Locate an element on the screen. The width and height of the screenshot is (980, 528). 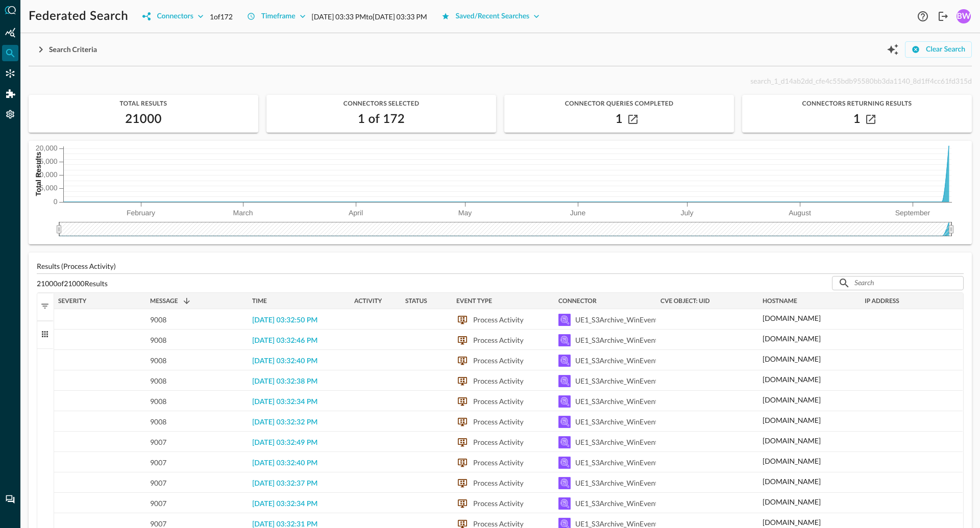
p: Results (Process Activity) is located at coordinates (500, 266).